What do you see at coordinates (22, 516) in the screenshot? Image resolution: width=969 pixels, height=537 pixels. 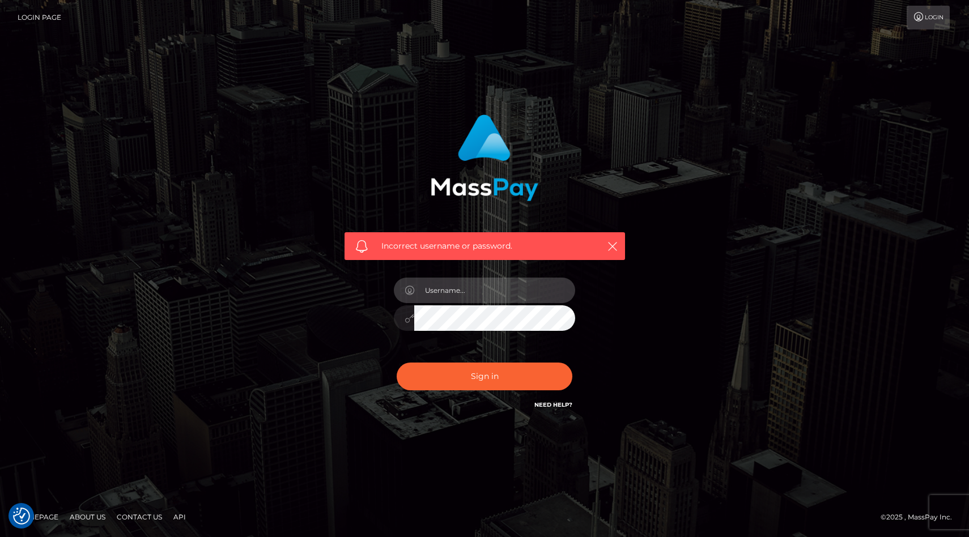 I see `img: Revisit consent button` at bounding box center [22, 516].